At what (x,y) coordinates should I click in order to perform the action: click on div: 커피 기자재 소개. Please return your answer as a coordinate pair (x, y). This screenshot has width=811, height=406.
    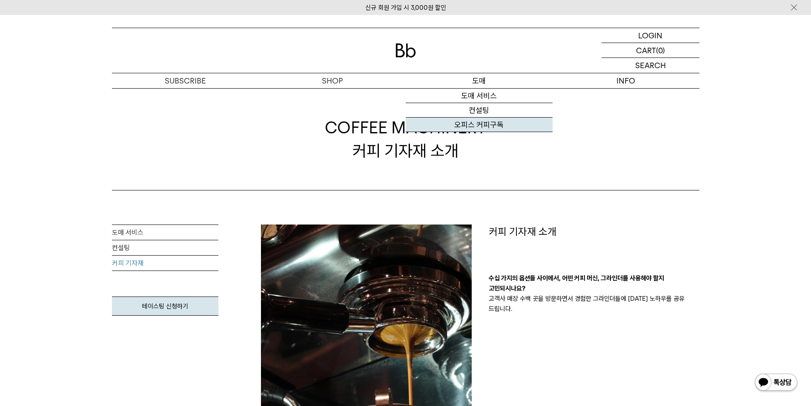
    Looking at the image, I should click on (406, 139).